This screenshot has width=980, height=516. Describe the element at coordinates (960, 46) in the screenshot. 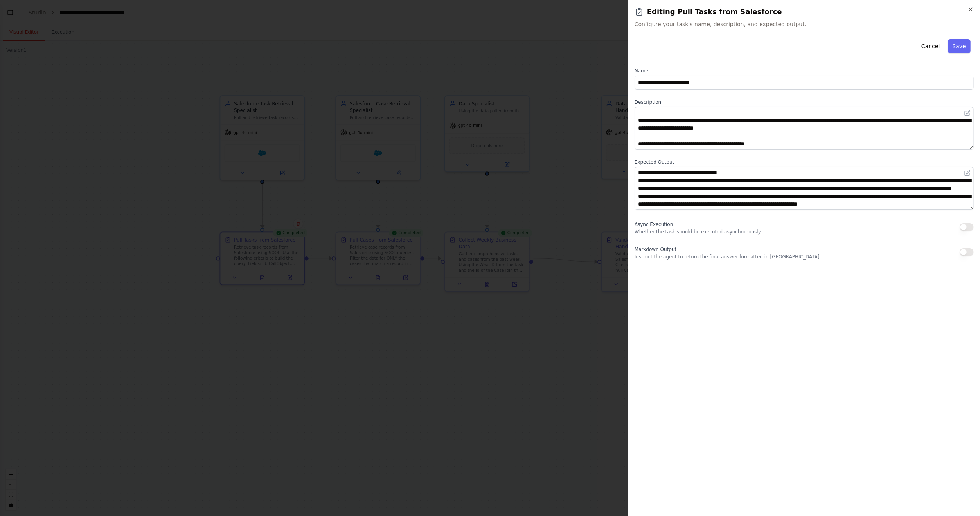

I see `button: Save` at that location.